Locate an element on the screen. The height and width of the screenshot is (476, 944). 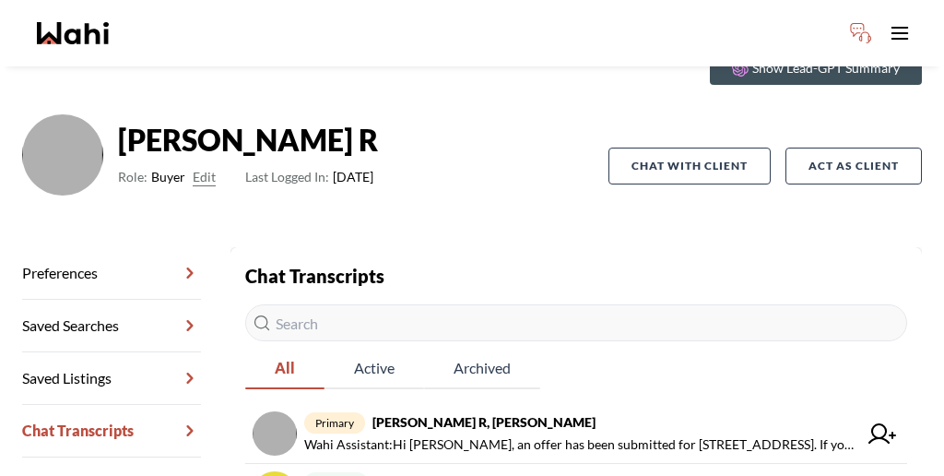
a: Saved Searches is located at coordinates (112, 326).